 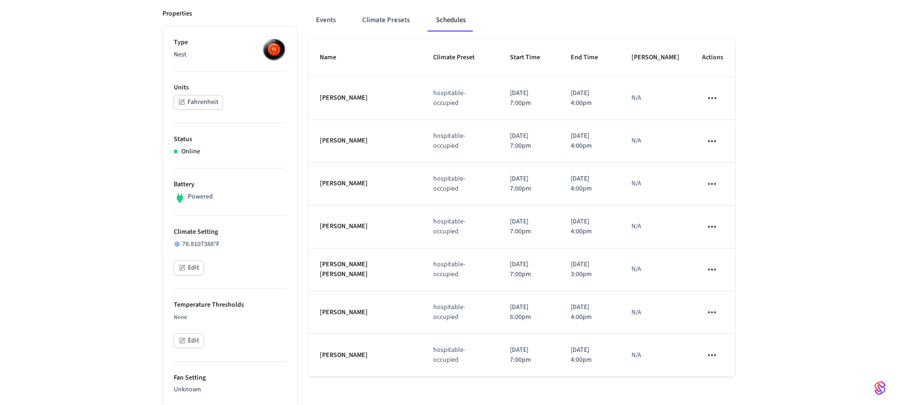 I want to click on p: Powered, so click(x=200, y=197).